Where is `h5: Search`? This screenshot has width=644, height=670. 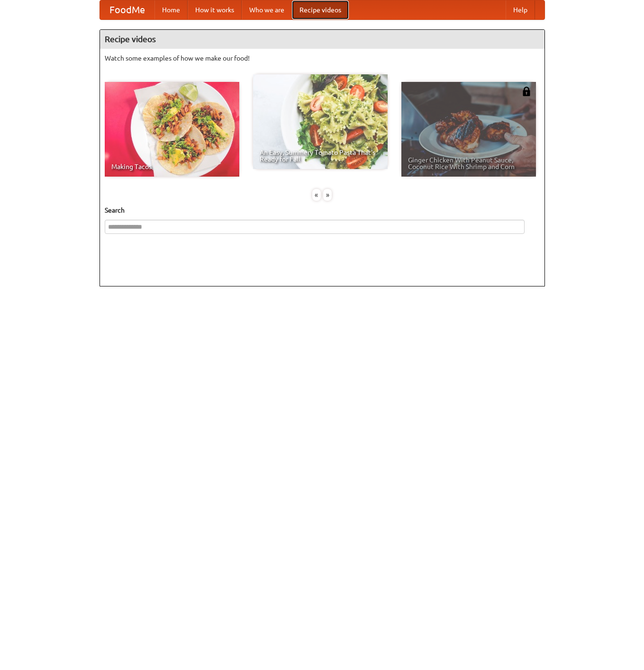
h5: Search is located at coordinates (322, 210).